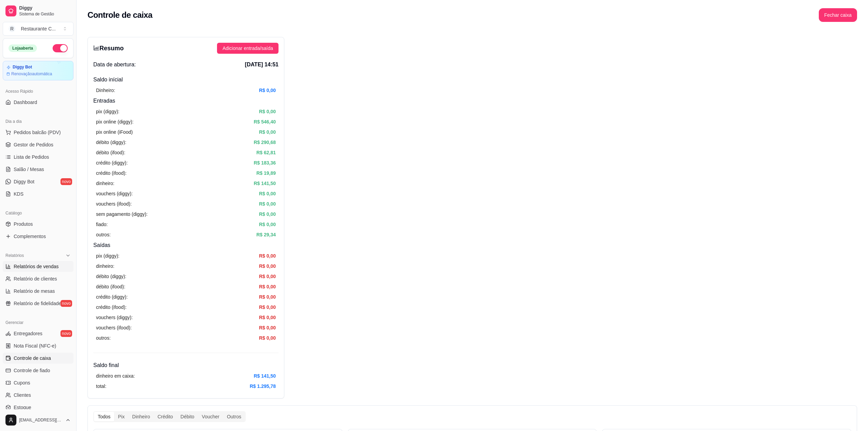 This screenshot has height=431, width=868. Describe the element at coordinates (104, 417) in the screenshot. I see `div: Todos` at that location.